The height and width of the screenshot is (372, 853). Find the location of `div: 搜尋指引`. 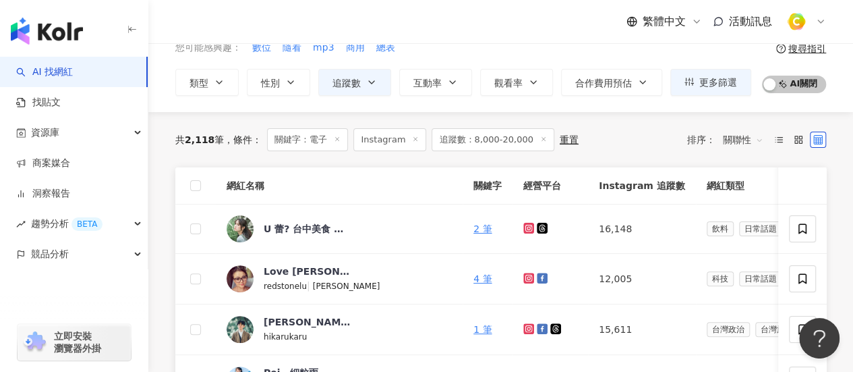

div: 搜尋指引 is located at coordinates (807, 49).